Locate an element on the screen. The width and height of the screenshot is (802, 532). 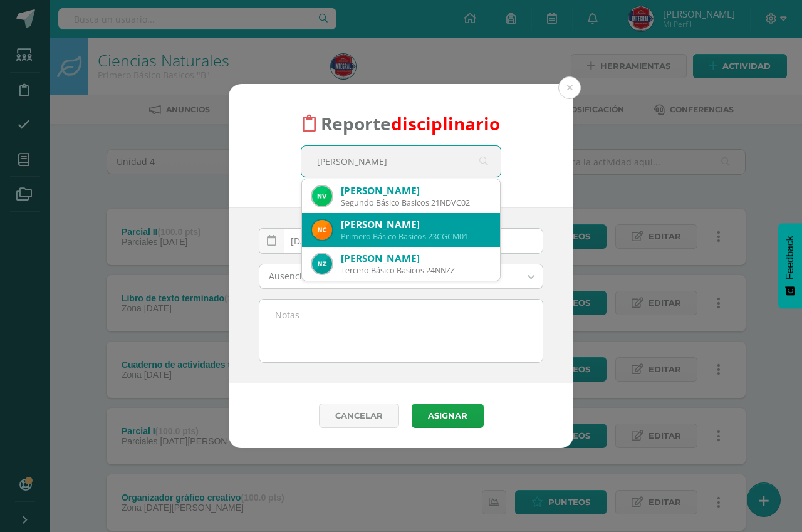
span: Ausencia injustificada is located at coordinates (389, 276).